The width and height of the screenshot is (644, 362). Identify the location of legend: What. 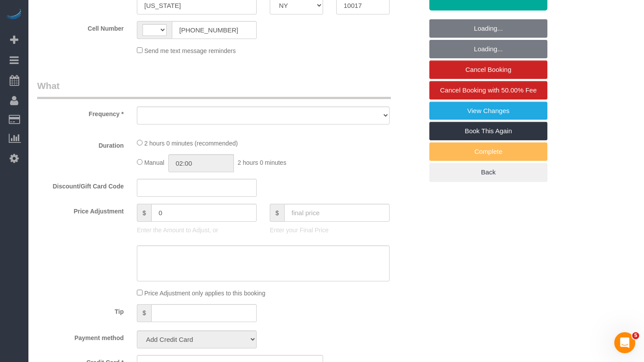
(214, 89).